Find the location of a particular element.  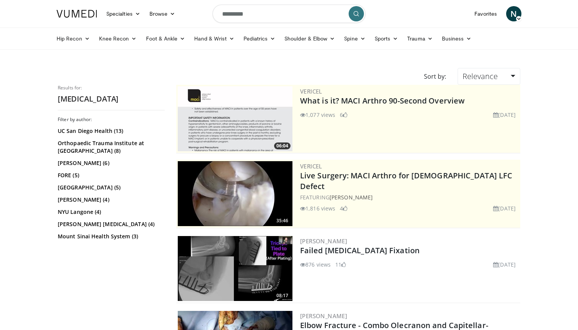

span: 06:04 is located at coordinates (282, 146).